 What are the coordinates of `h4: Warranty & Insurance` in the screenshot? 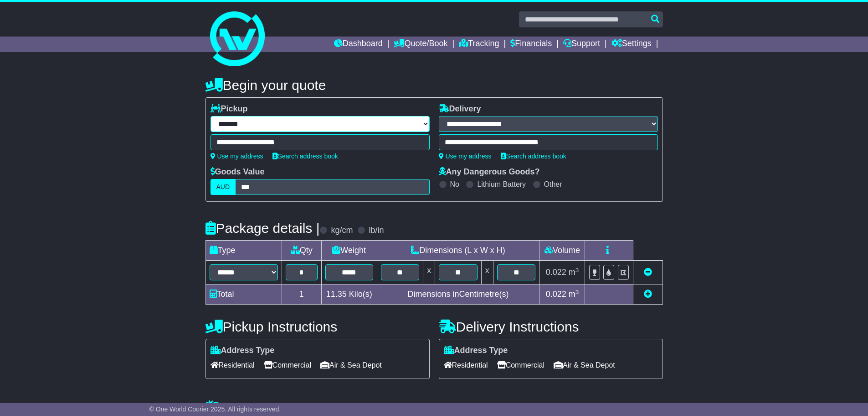 It's located at (434, 407).